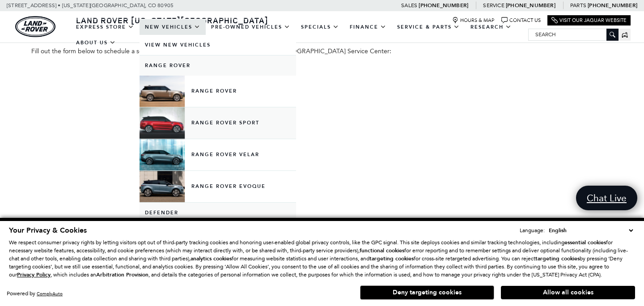 The width and height of the screenshot is (644, 306). What do you see at coordinates (382, 250) in the screenshot?
I see `strong: functional cookies` at bounding box center [382, 250].